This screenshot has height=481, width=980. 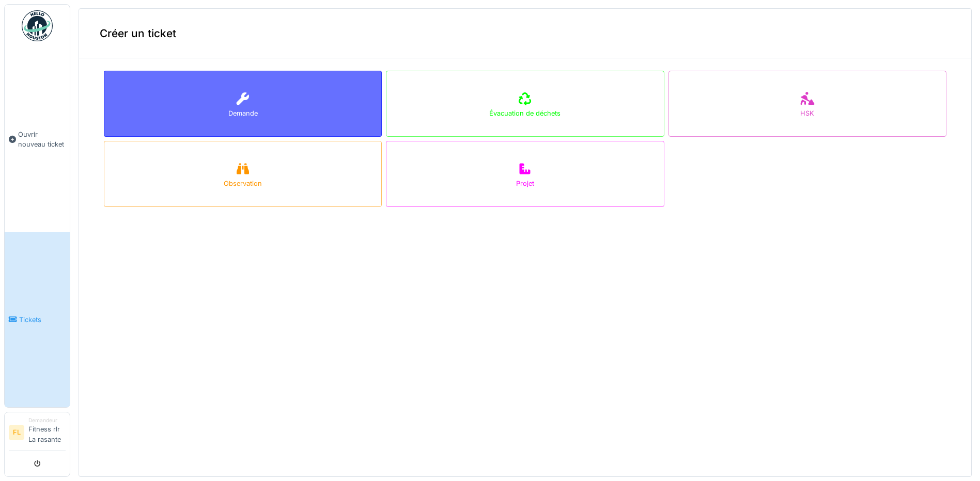 What do you see at coordinates (243, 113) in the screenshot?
I see `div: Demande` at bounding box center [243, 113].